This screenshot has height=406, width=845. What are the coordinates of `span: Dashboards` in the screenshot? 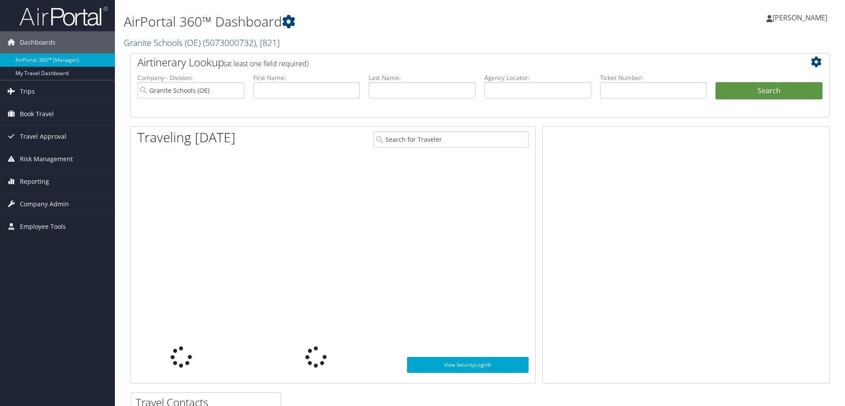 It's located at (38, 42).